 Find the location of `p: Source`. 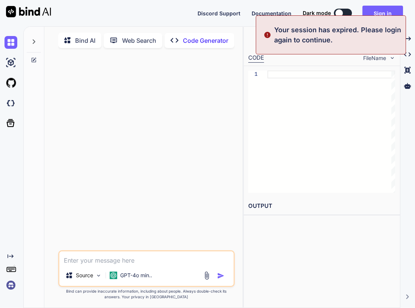

p: Source is located at coordinates (85, 276).